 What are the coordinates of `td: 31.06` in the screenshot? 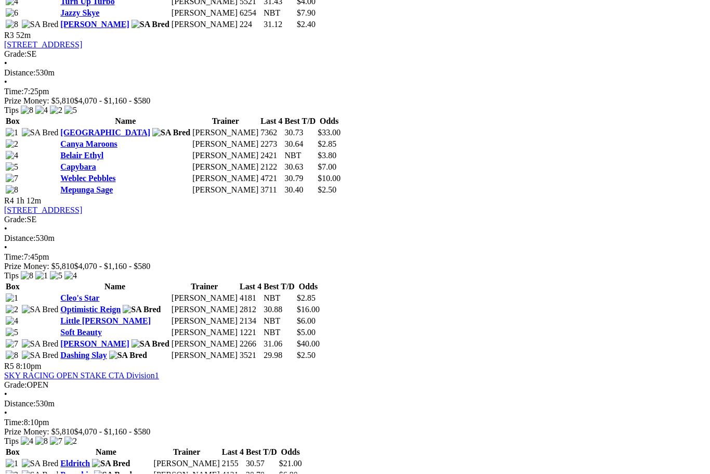 It's located at (279, 344).